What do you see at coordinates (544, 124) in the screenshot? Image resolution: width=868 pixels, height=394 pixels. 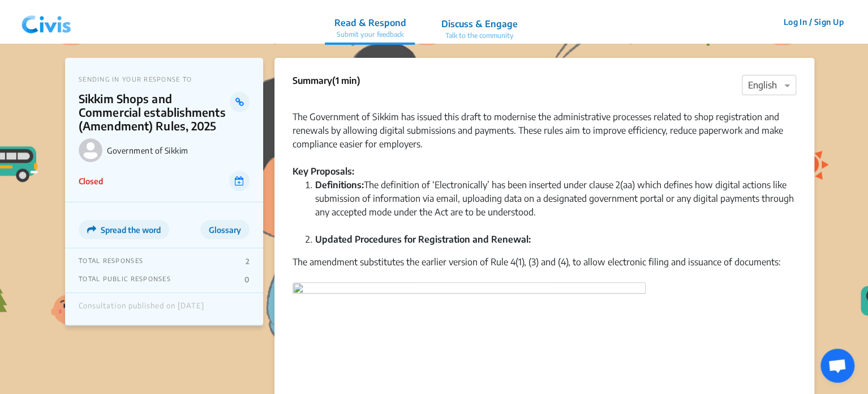 I see `div: The Government of Sikkim has issued this draft to modernise the administrative processes related ...` at bounding box center [544, 124].